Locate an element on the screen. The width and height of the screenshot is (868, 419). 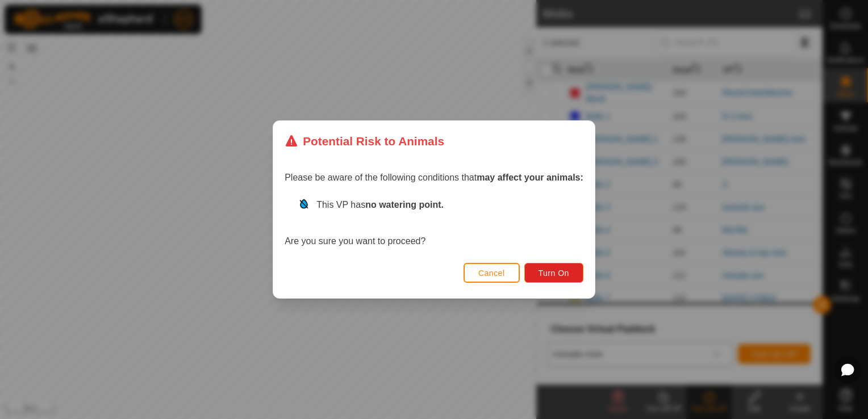
div: Are you sure you want to proceed? is located at coordinates (434, 223).